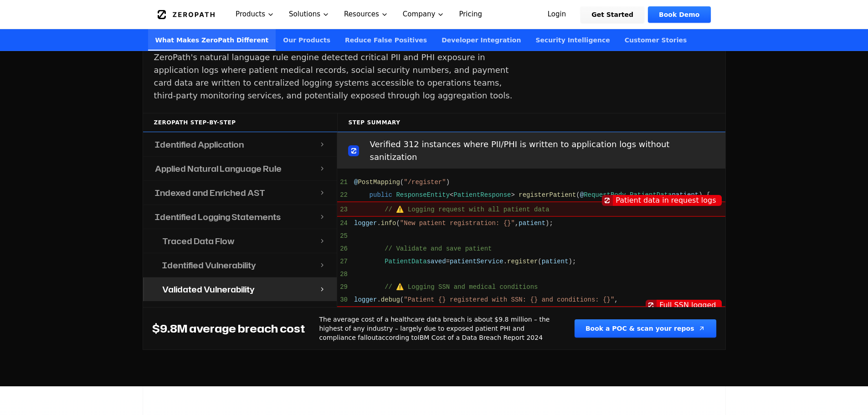 The width and height of the screenshot is (868, 415). What do you see at coordinates (480, 338) in the screenshot?
I see `a: IBM Cost of a Data Breach Report 2024` at bounding box center [480, 338].